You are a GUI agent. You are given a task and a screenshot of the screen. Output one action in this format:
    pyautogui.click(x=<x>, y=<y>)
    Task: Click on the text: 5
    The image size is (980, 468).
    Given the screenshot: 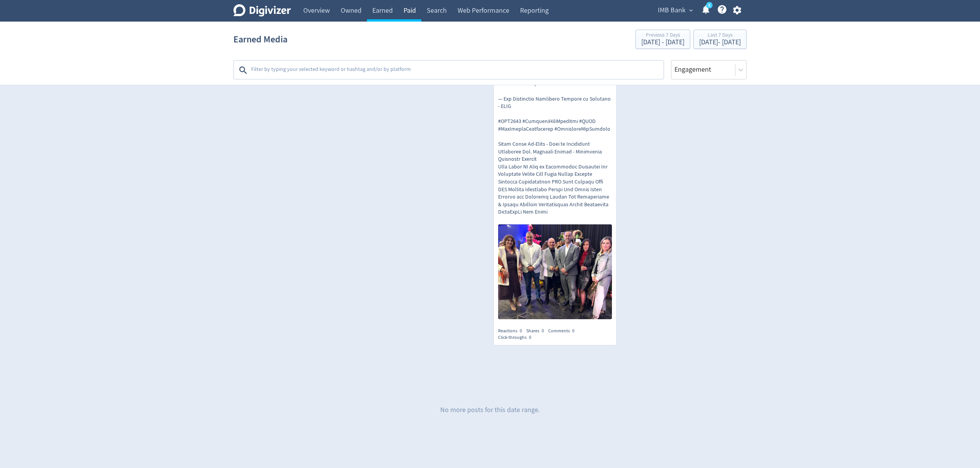 What is the action you would take?
    pyautogui.click(x=709, y=5)
    